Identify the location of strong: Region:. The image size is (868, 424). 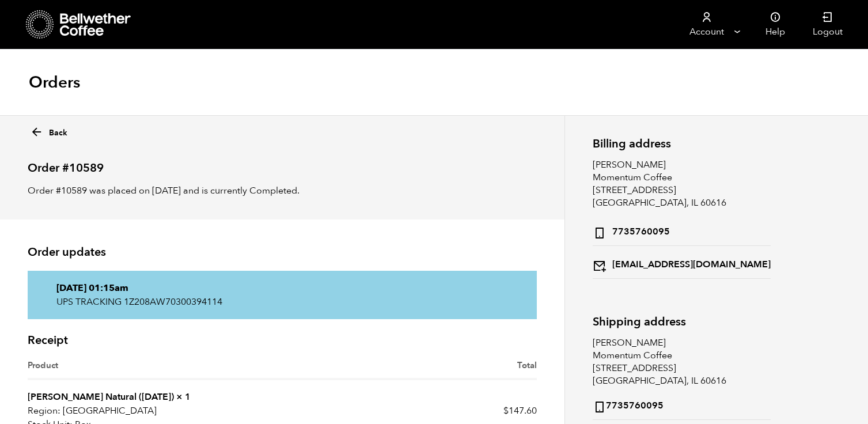
(44, 411).